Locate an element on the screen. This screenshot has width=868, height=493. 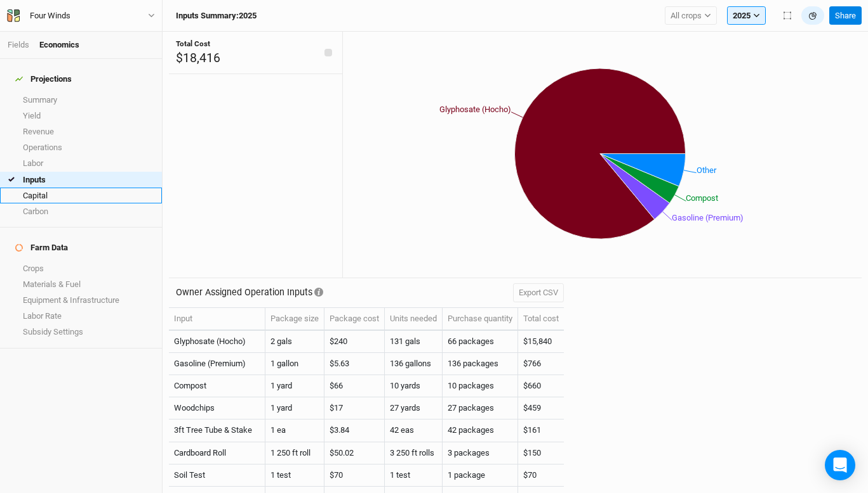
td: 42 eas is located at coordinates (413, 431).